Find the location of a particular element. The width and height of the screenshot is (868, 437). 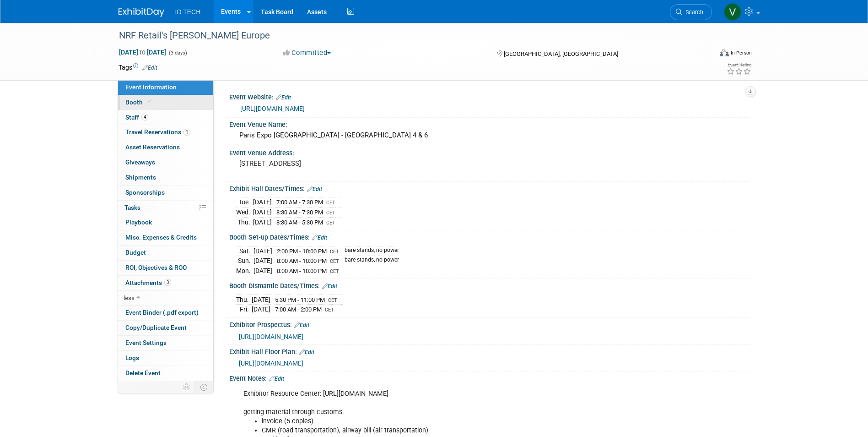

a: Event Information is located at coordinates (165, 87).